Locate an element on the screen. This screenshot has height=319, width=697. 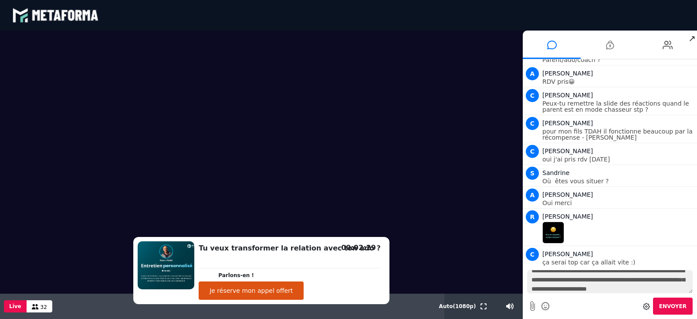
button: Auto(1080p) is located at coordinates (458, 306).